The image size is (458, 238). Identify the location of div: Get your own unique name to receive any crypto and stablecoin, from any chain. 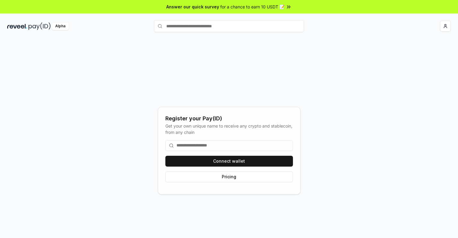
(229, 129).